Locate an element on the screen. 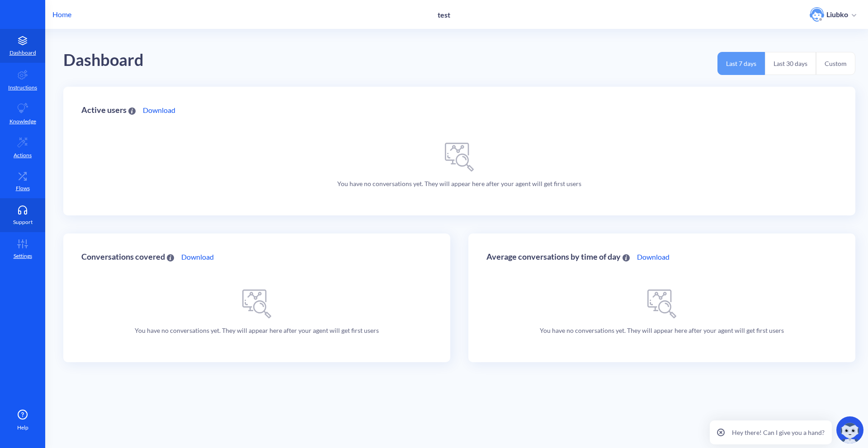 The height and width of the screenshot is (448, 868). p: Home is located at coordinates (62, 14).